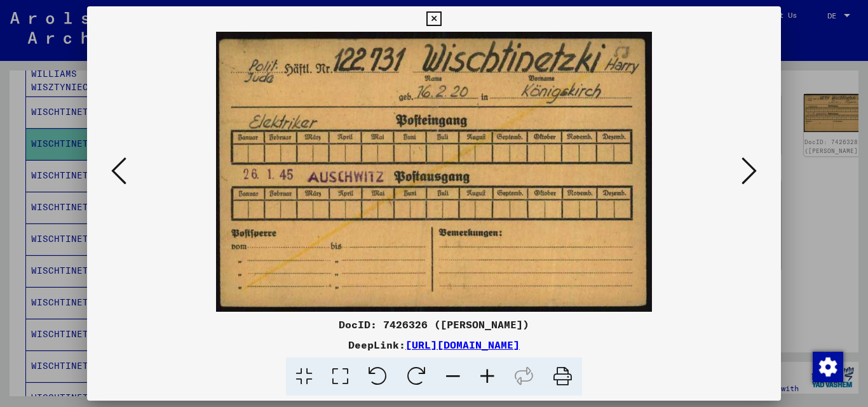 Image resolution: width=868 pixels, height=407 pixels. Describe the element at coordinates (828, 367) in the screenshot. I see `img: Change consent` at that location.